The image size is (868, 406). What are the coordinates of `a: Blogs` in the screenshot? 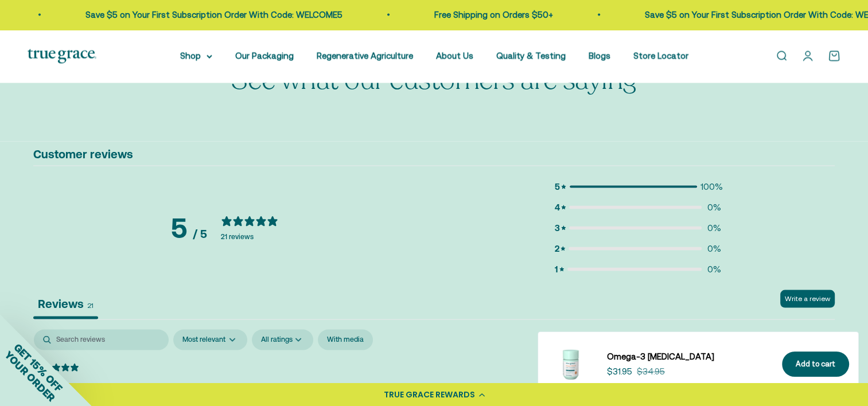 It's located at (599, 56).